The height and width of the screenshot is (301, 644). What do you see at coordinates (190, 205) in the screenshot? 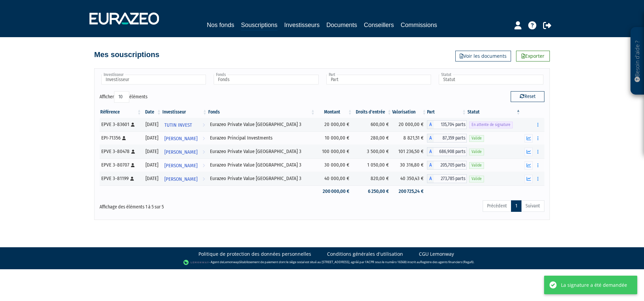
I see `div: Affichage des éléments 1 à 5 sur 5` at bounding box center [190, 205].